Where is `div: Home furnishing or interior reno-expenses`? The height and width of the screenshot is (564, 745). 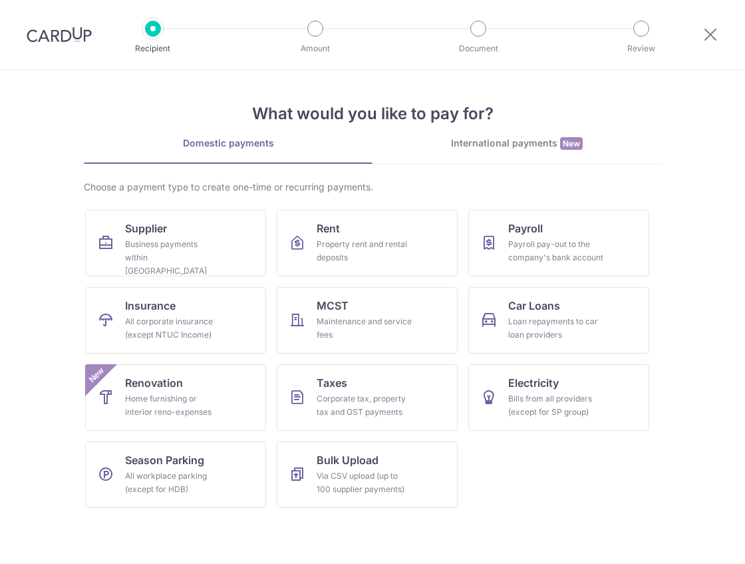 div: Home furnishing or interior reno-expenses is located at coordinates (173, 405).